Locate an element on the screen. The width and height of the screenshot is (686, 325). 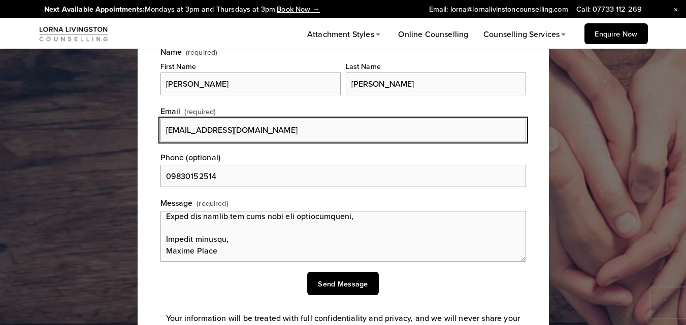
button: Send MessageSend Message is located at coordinates (343, 284).